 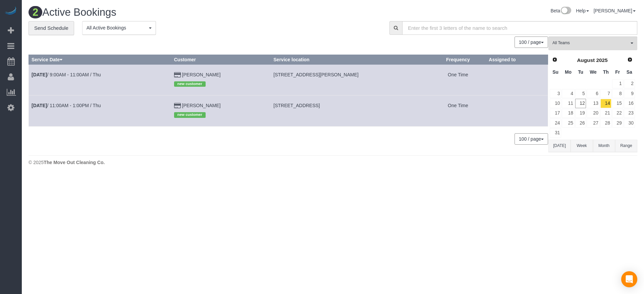 I want to click on a: 1, so click(x=618, y=84).